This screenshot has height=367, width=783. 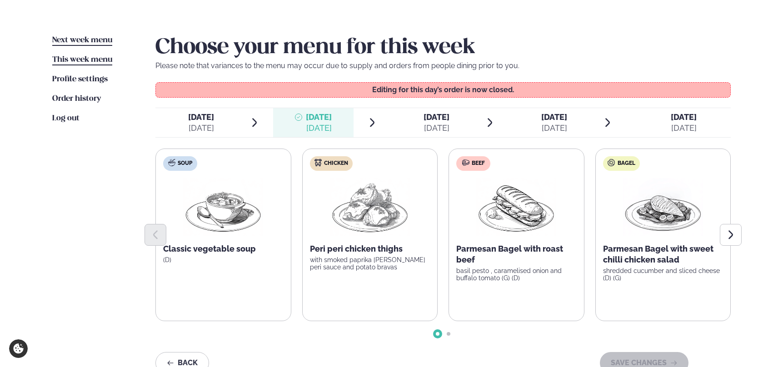 I want to click on h2: Choose your menu for this week, so click(x=443, y=48).